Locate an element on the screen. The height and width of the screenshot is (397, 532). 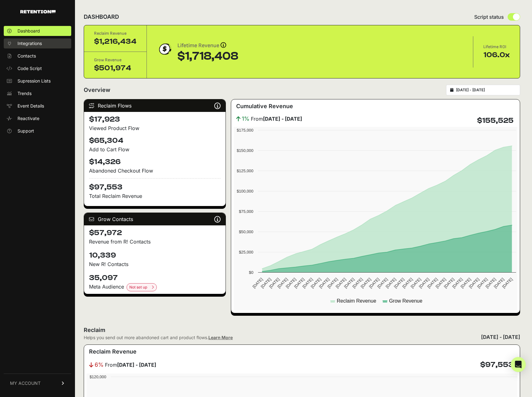
div: Reclaim Revenue is located at coordinates (115, 33).